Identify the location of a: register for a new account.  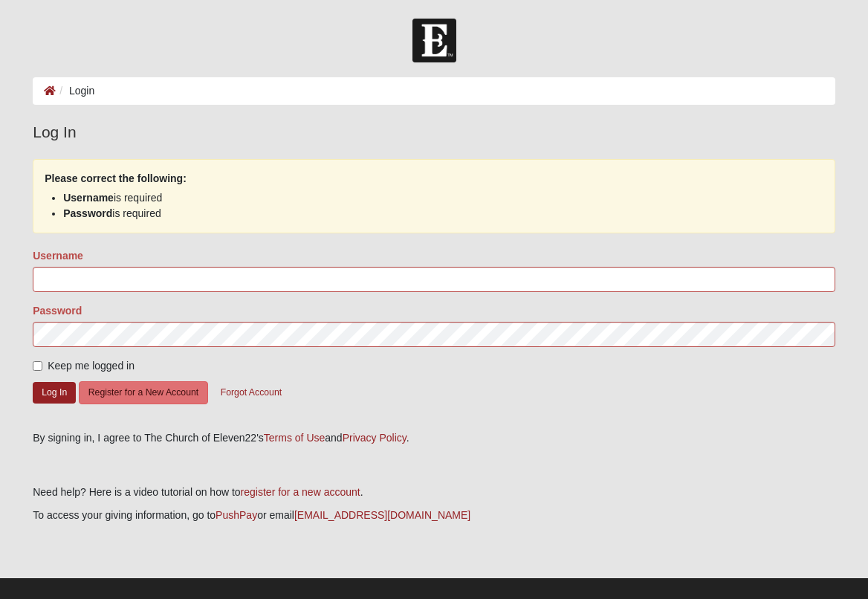
(300, 492).